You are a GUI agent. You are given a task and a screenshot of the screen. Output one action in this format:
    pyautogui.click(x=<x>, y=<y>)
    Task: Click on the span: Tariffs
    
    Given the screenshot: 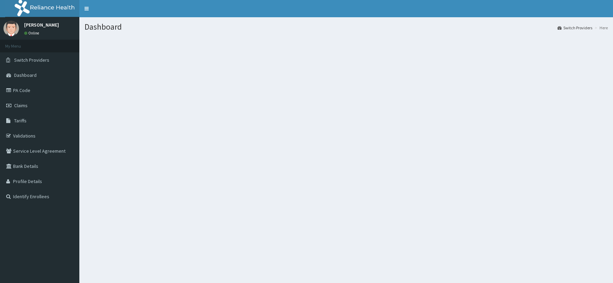 What is the action you would take?
    pyautogui.click(x=20, y=121)
    